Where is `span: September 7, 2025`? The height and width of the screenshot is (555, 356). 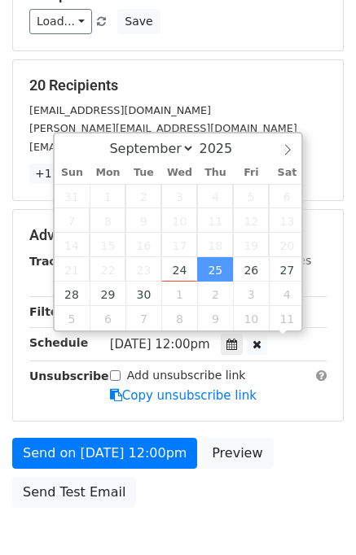
span: September 7, 2025 is located at coordinates (72, 221).